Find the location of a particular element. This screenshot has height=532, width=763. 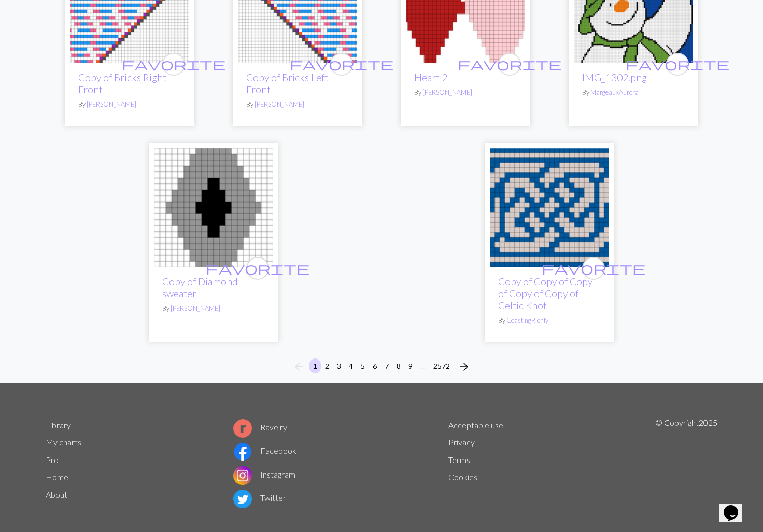

a: Ravelry is located at coordinates (260, 427).